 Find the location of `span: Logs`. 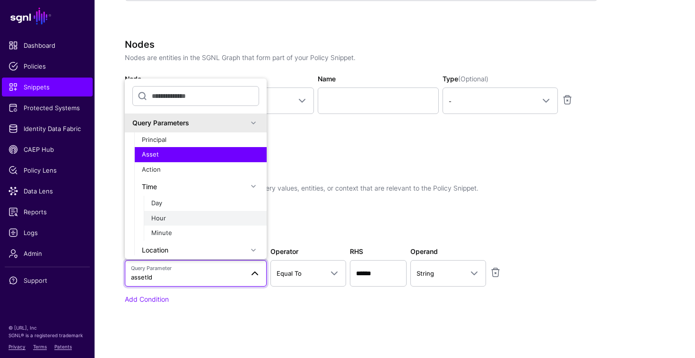

span: Logs is located at coordinates (47, 233).